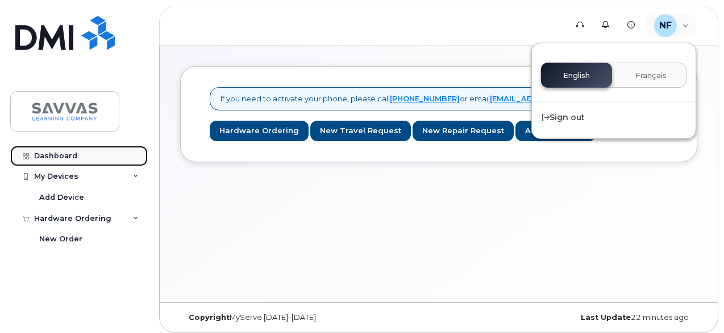 The height and width of the screenshot is (333, 724). Describe the element at coordinates (361, 131) in the screenshot. I see `a: New Travel Request` at that location.